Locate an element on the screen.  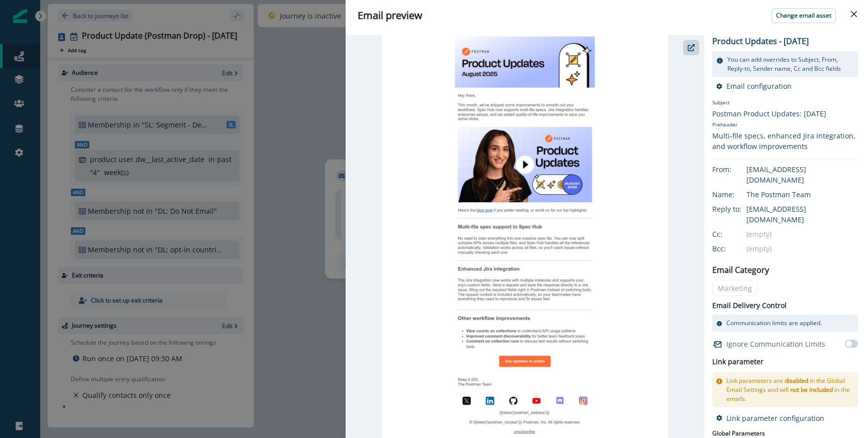
div: Name: is located at coordinates (737, 194).